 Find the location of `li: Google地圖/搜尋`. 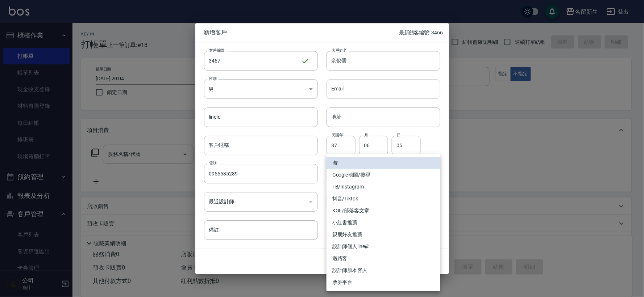

li: Google地圖/搜尋 is located at coordinates (384, 175).